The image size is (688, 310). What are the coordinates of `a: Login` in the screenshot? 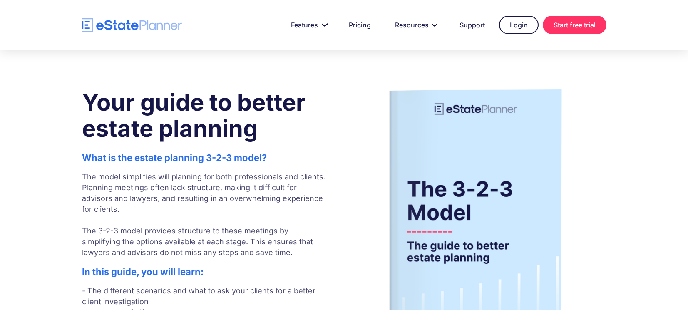 It's located at (519, 25).